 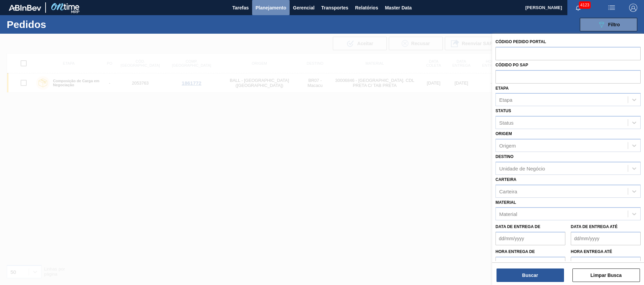 I want to click on label: Status, so click(x=503, y=111).